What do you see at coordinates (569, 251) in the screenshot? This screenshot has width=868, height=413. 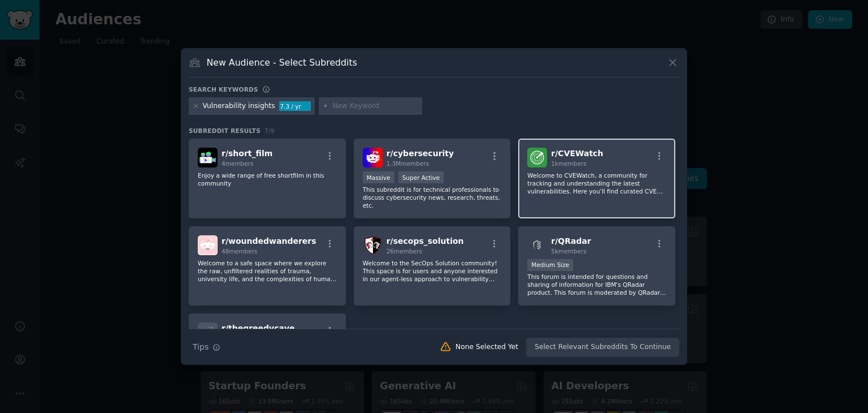 I see `span: 5k members` at bounding box center [569, 251].